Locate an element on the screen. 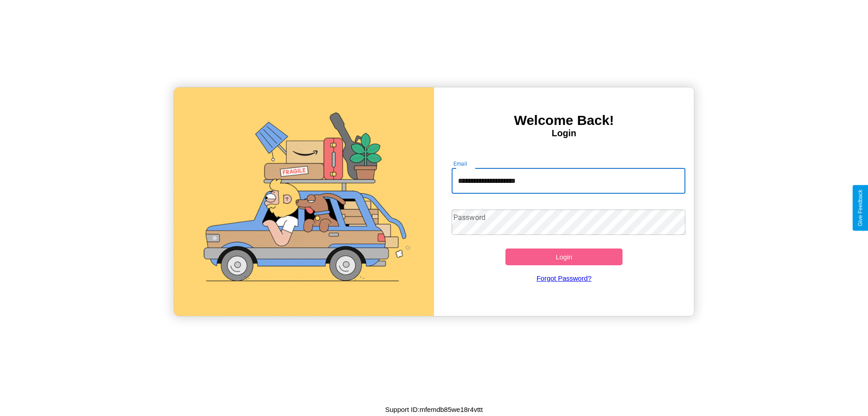 This screenshot has height=416, width=868. img: gif is located at coordinates (304, 201).